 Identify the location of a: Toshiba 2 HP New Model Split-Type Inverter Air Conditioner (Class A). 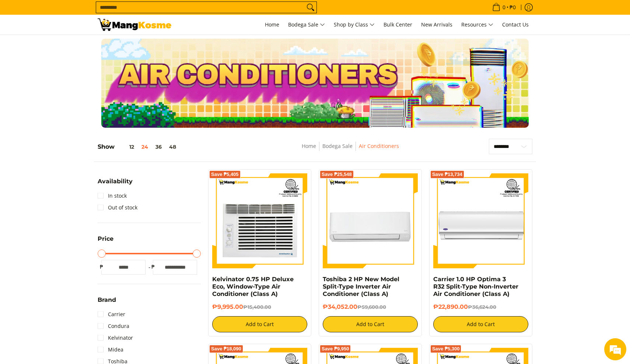
(361, 286).